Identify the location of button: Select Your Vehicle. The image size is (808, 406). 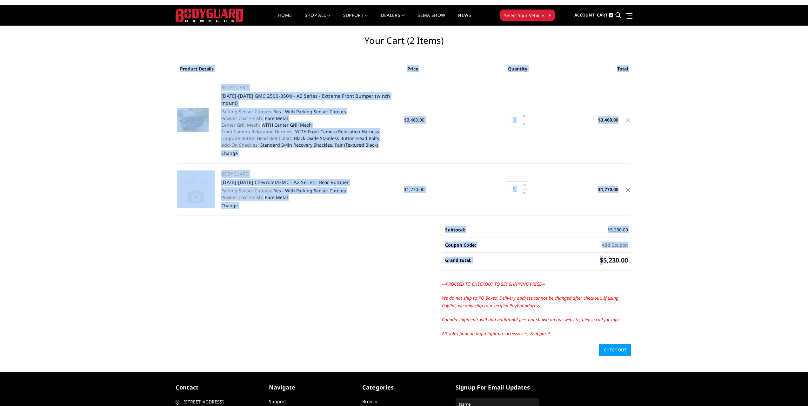
(527, 15).